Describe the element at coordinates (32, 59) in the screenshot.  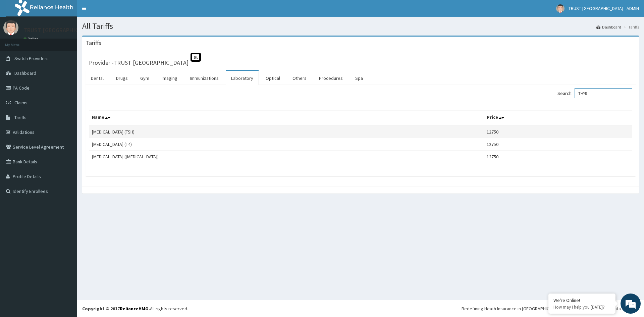
I see `span: Switch Providers` at that location.